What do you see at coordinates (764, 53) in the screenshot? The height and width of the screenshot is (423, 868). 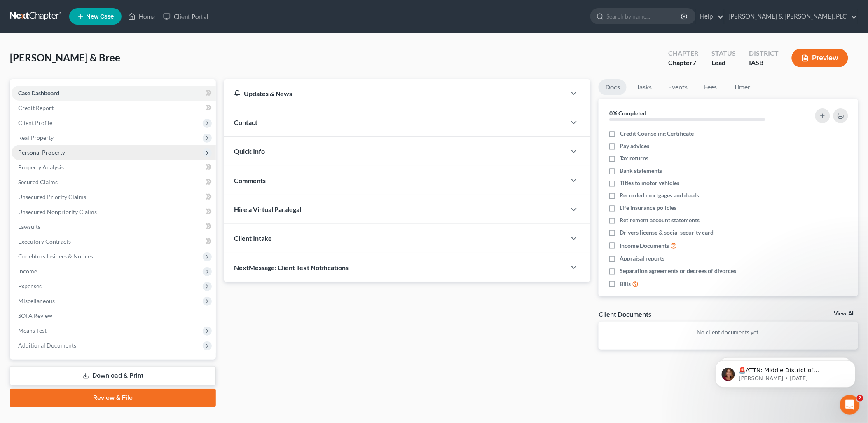 I see `div: District` at bounding box center [764, 53].